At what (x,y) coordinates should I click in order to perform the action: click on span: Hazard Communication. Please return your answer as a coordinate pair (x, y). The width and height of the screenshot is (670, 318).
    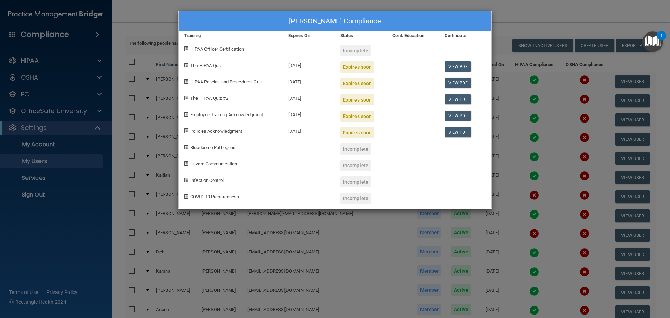
    Looking at the image, I should click on (213, 164).